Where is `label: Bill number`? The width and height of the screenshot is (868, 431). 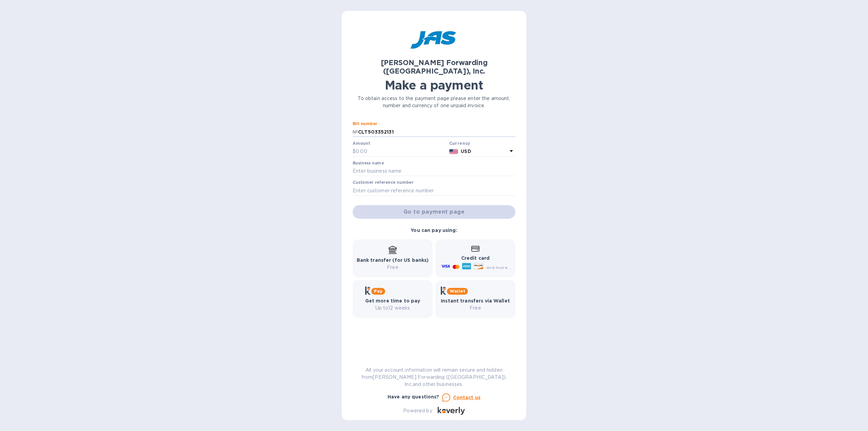 label: Bill number is located at coordinates (365, 124).